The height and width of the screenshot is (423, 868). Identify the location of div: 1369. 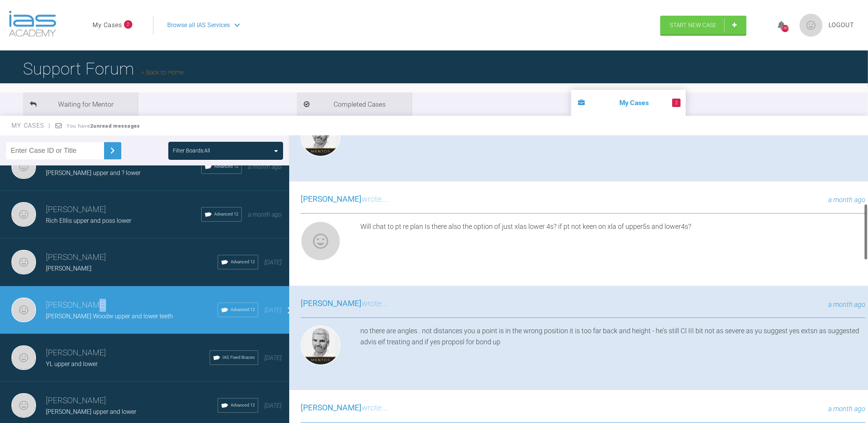
(785, 28).